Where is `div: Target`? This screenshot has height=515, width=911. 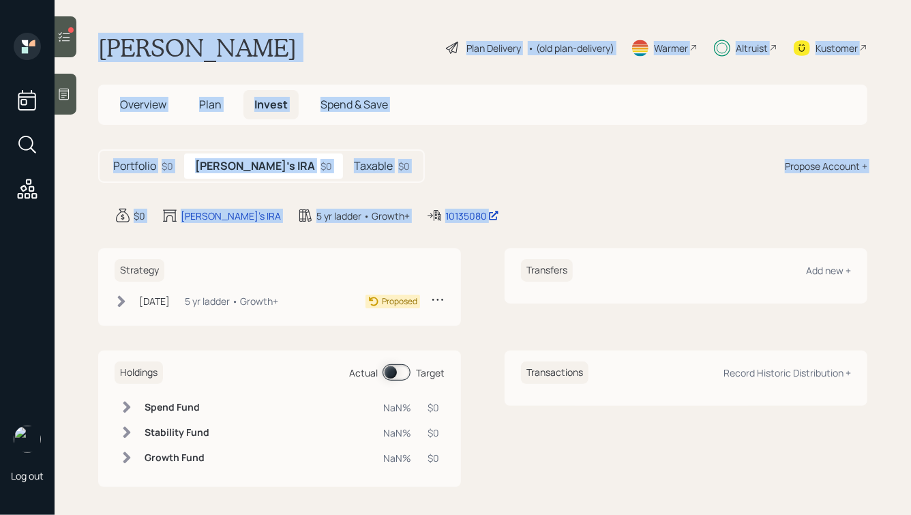
div: Target is located at coordinates (430, 372).